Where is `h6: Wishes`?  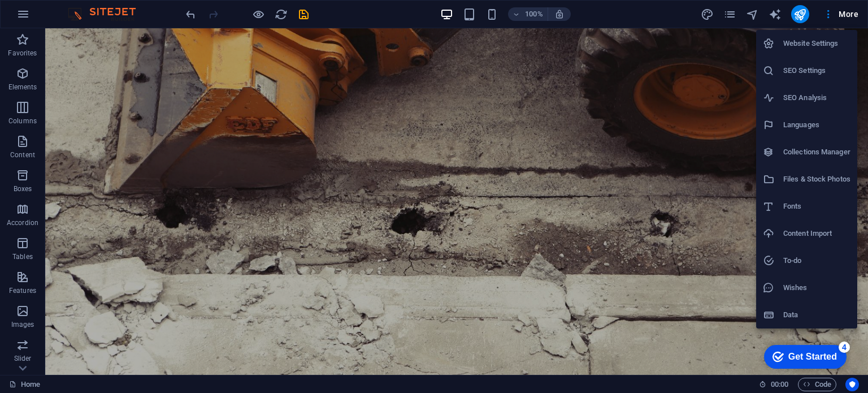
h6: Wishes is located at coordinates (817, 288).